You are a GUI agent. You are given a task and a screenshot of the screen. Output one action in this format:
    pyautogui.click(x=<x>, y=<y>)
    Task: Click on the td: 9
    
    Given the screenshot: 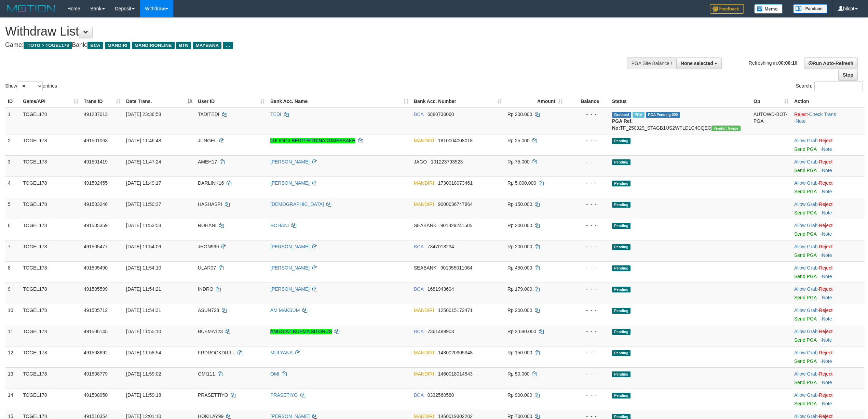 What is the action you would take?
    pyautogui.click(x=13, y=293)
    